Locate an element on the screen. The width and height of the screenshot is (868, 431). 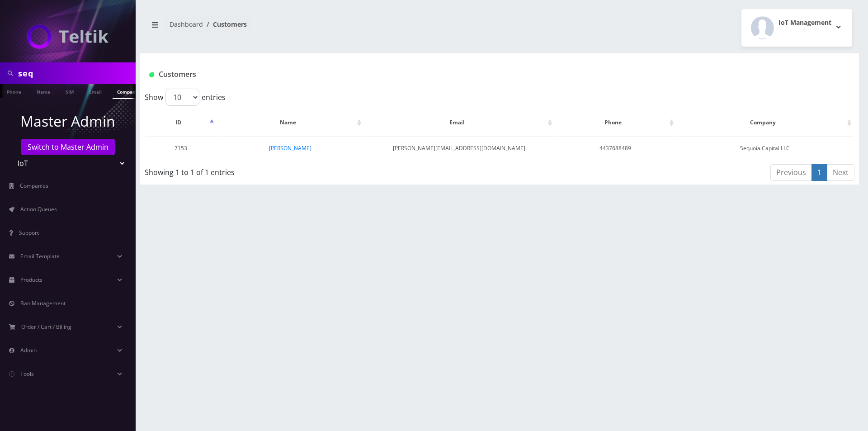
button: IoT Management is located at coordinates (797, 28).